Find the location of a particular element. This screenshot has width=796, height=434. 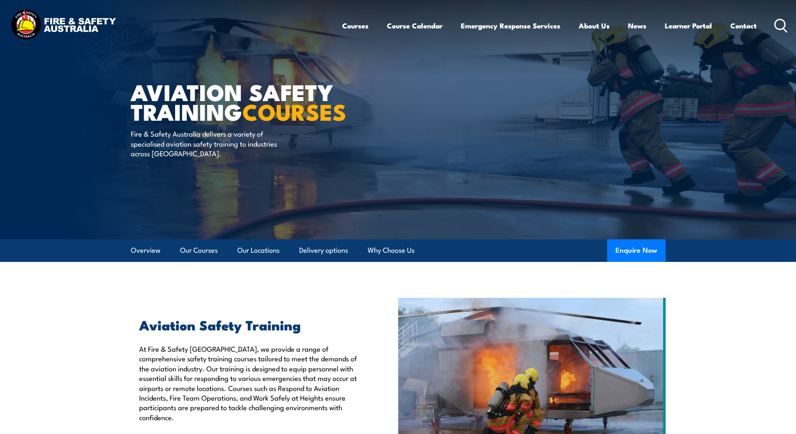

h2: Aviation Safety Training is located at coordinates (249, 325).